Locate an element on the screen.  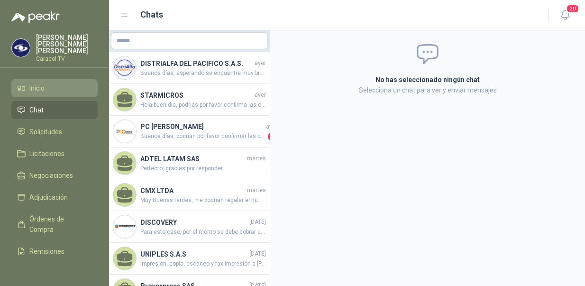
p: Caracol TV is located at coordinates (67, 59).